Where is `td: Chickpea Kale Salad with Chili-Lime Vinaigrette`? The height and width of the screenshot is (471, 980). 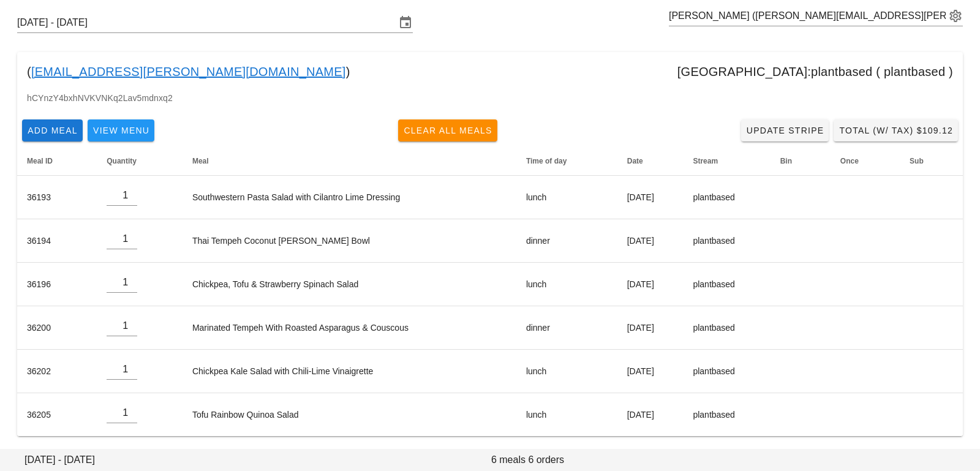 td: Chickpea Kale Salad with Chili-Lime Vinaigrette is located at coordinates (349, 371).